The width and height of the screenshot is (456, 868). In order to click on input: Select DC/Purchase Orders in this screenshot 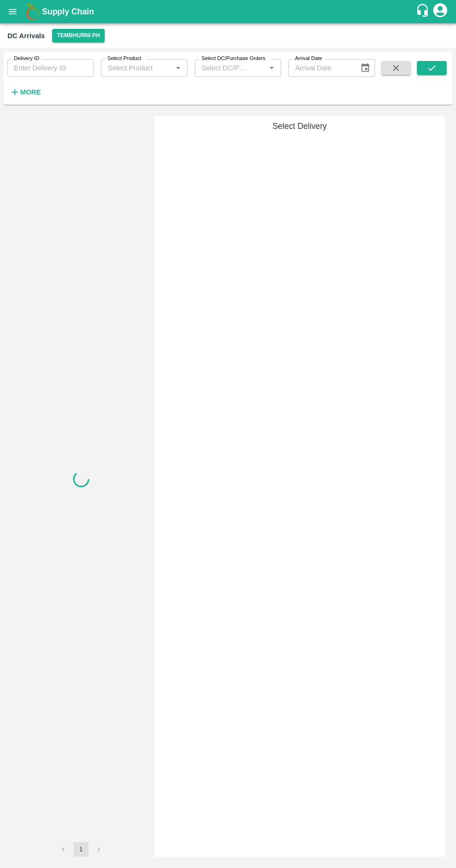, I will do `click(224, 68)`.